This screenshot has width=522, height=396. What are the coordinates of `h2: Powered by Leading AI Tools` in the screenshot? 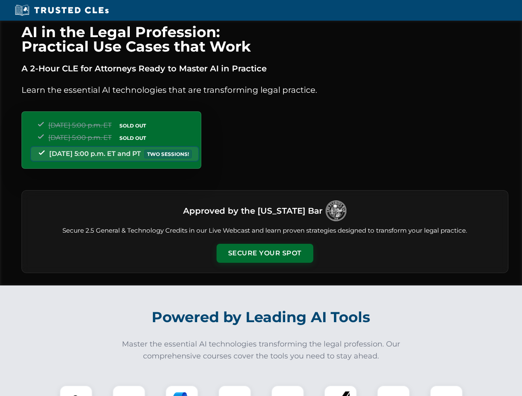 It's located at (261, 318).